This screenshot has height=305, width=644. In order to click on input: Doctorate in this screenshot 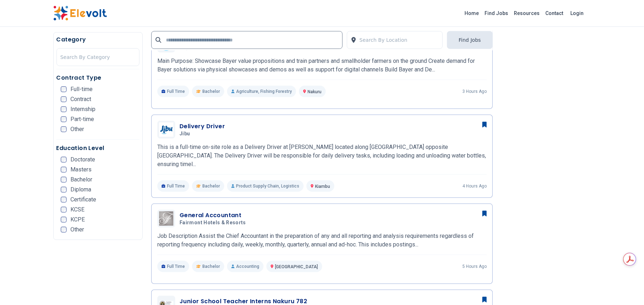, I will do `click(64, 160)`.